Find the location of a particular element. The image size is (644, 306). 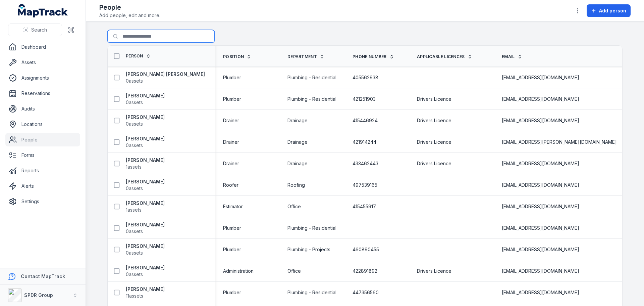

span: Roofer is located at coordinates (231, 185).